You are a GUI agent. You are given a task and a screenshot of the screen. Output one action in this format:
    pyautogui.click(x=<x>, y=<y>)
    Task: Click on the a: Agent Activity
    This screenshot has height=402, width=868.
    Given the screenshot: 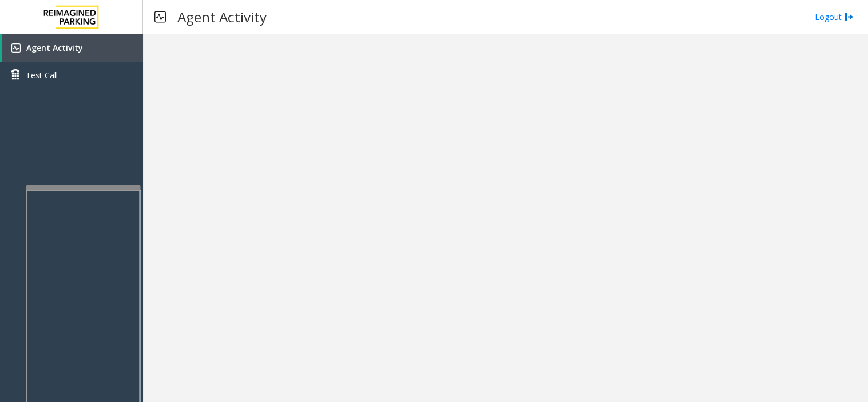 What is the action you would take?
    pyautogui.click(x=73, y=48)
    